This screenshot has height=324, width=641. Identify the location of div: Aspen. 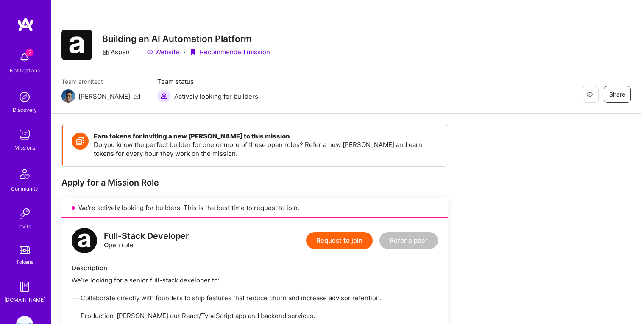
(116, 52).